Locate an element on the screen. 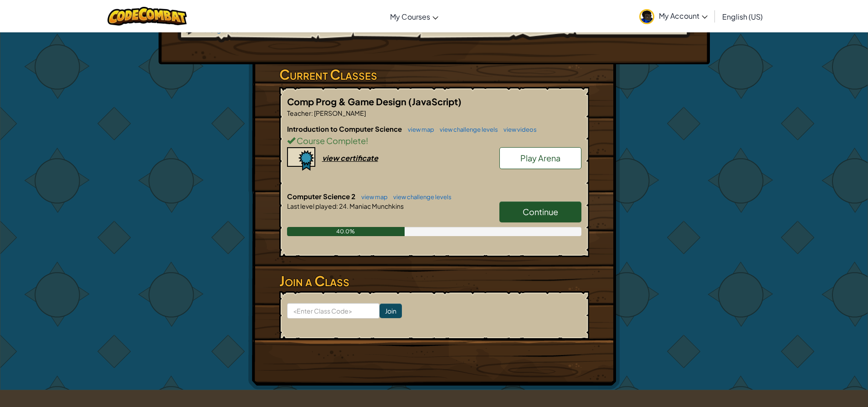  a: view videos is located at coordinates (518, 130).